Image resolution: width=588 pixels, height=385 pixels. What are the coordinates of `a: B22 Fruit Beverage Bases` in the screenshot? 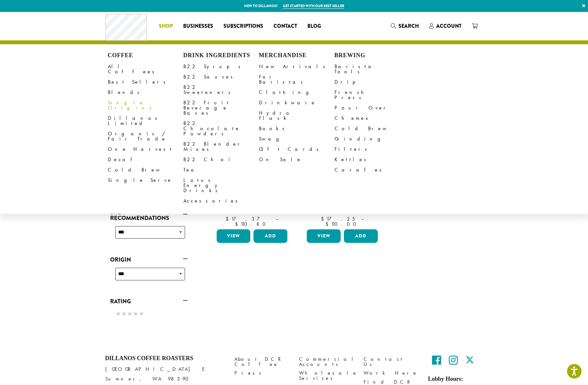 It's located at (222, 108).